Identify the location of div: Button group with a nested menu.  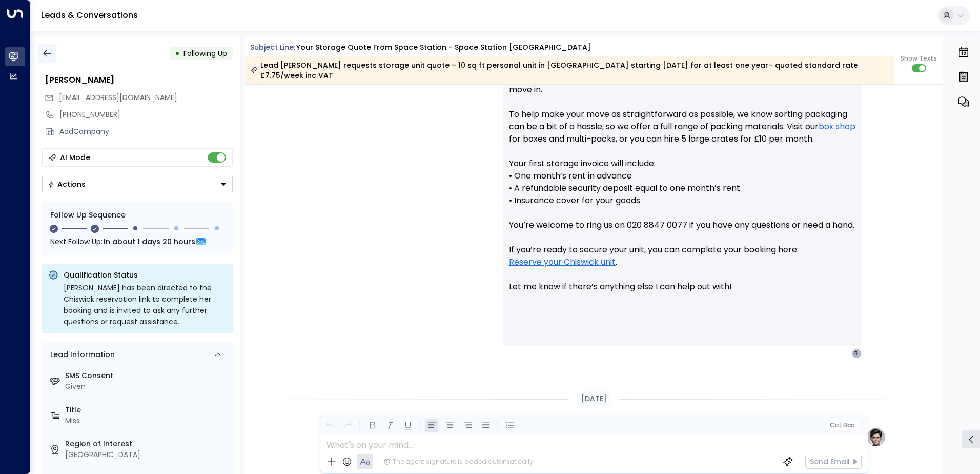
(138, 184).